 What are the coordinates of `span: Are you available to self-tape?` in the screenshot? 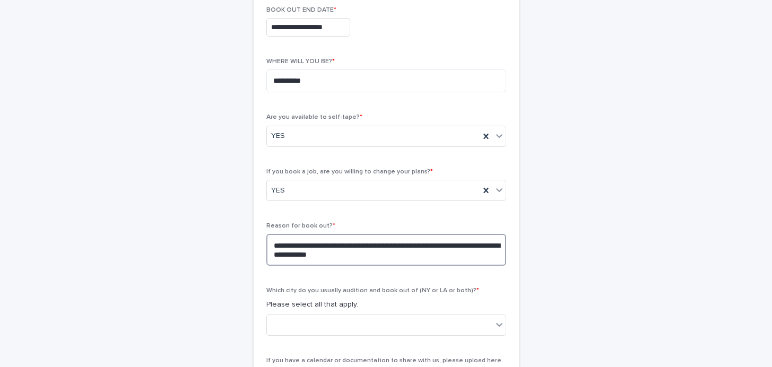 It's located at (314, 117).